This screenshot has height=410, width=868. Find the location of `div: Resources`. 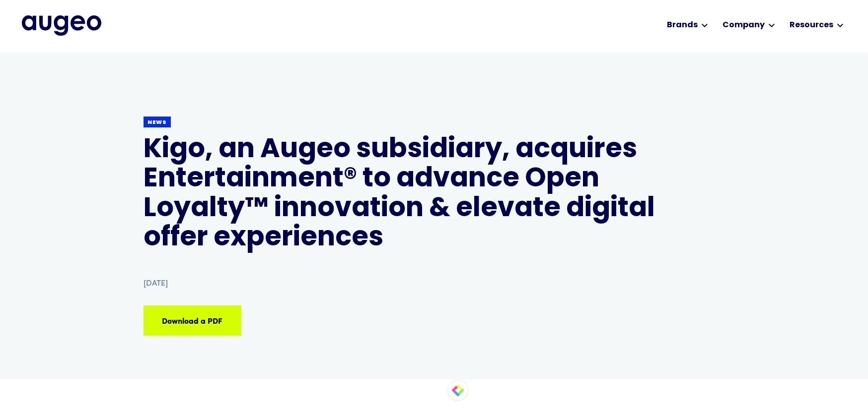

div: Resources is located at coordinates (811, 25).